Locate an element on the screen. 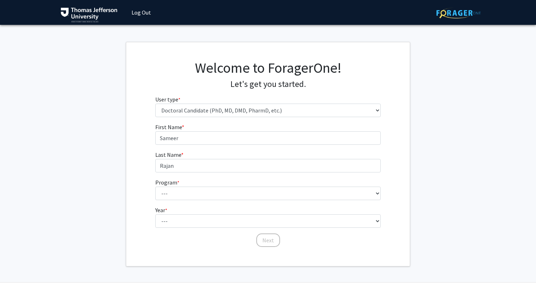  img: Thomas Jefferson University Logo is located at coordinates (89, 15).